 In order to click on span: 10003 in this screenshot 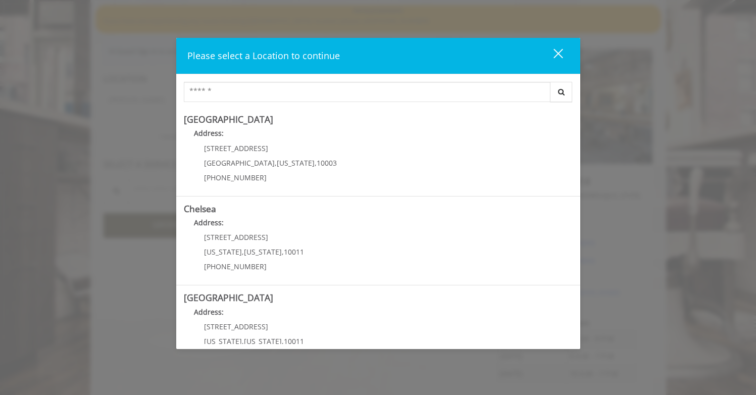, I will do `click(327, 163)`.